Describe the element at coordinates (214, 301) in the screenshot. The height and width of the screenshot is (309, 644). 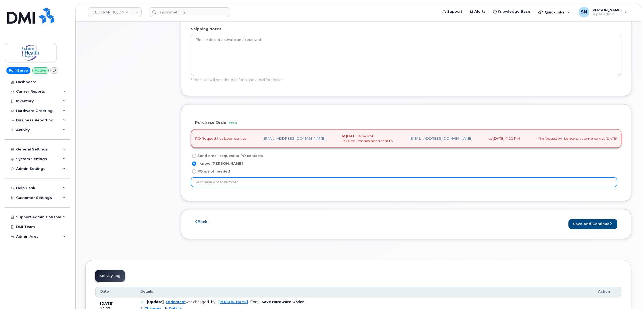
I see `span: by:` at that location.